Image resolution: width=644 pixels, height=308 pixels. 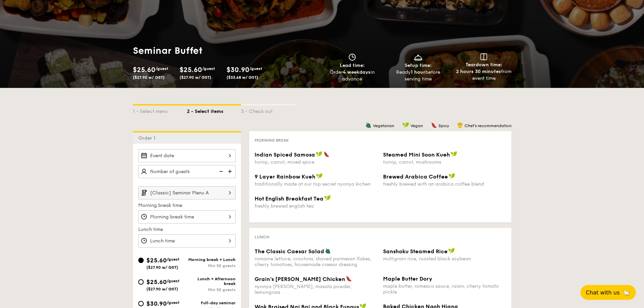 I want to click on input: $30.90/guest($33.68 w/ GST)Full-day seminarMin 30 guests, so click(x=141, y=304).